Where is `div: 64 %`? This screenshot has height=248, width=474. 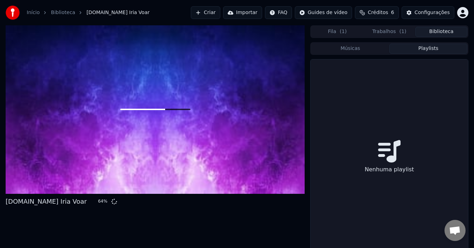 div: 64 % is located at coordinates (103, 201).